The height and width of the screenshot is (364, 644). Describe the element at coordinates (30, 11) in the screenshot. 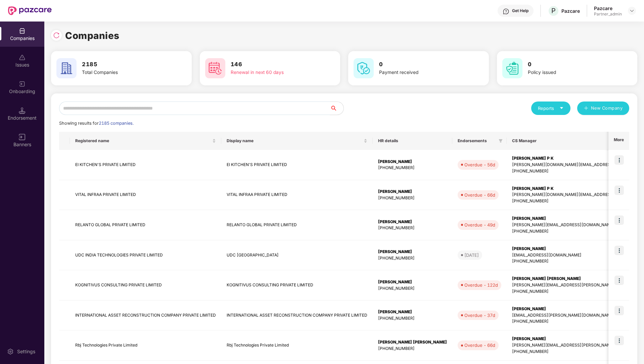

I see `img: New Pazcare Logo` at that location.